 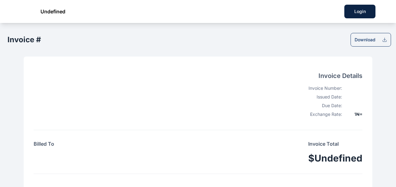 I want to click on div: Login, so click(x=360, y=12).